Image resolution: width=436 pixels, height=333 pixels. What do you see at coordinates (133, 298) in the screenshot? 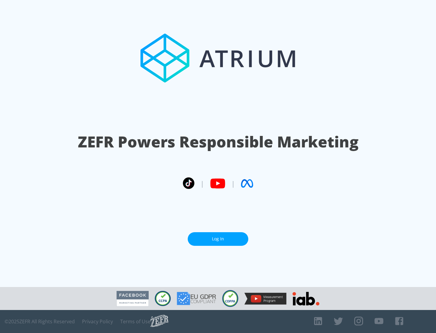
I see `img: Facebook Marketing Partner` at bounding box center [133, 298].